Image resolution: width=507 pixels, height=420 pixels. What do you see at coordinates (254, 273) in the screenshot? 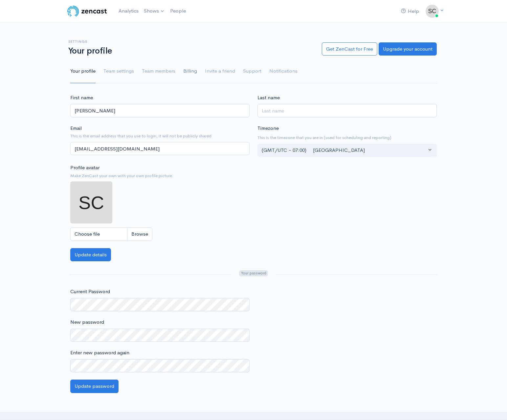
I see `span: Your password` at bounding box center [254, 273].